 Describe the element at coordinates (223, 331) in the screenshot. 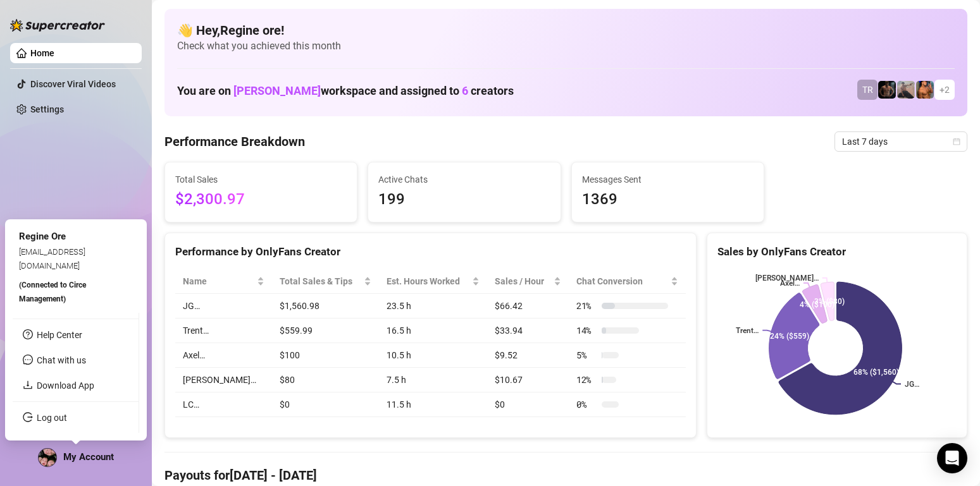

I see `td: Trent…` at that location.